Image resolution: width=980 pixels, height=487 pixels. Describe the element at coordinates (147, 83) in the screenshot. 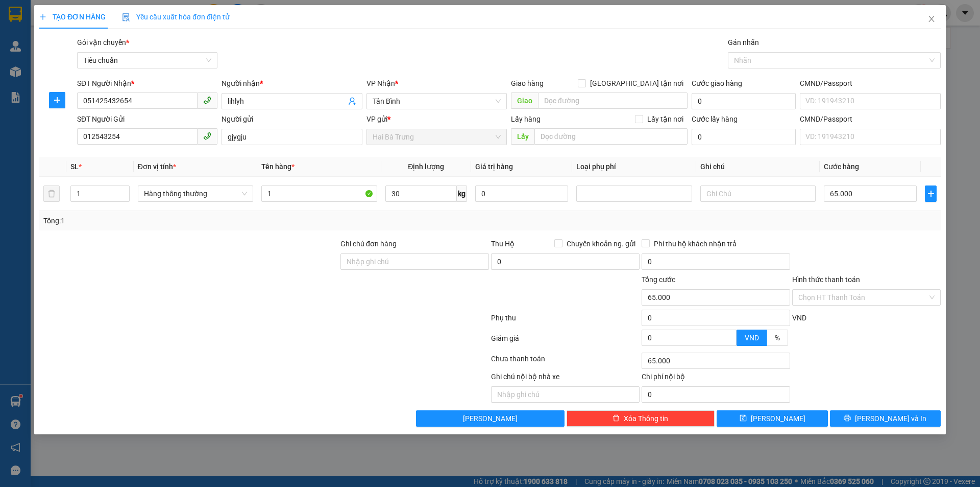

I see `div: SĐT Người Nhận` at that location.